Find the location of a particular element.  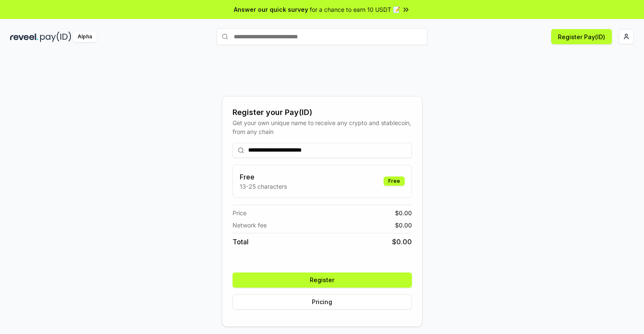

span: Total is located at coordinates (240, 242).